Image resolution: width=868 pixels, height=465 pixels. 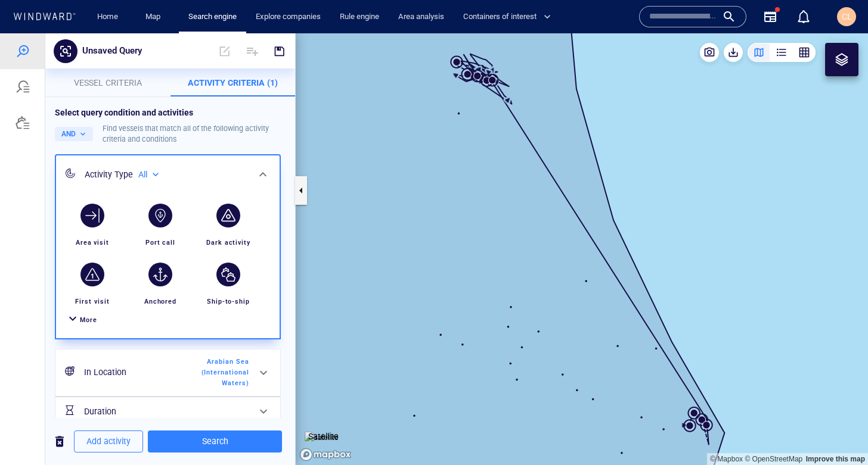 What do you see at coordinates (421, 16) in the screenshot?
I see `button: Area analysis` at bounding box center [421, 16].